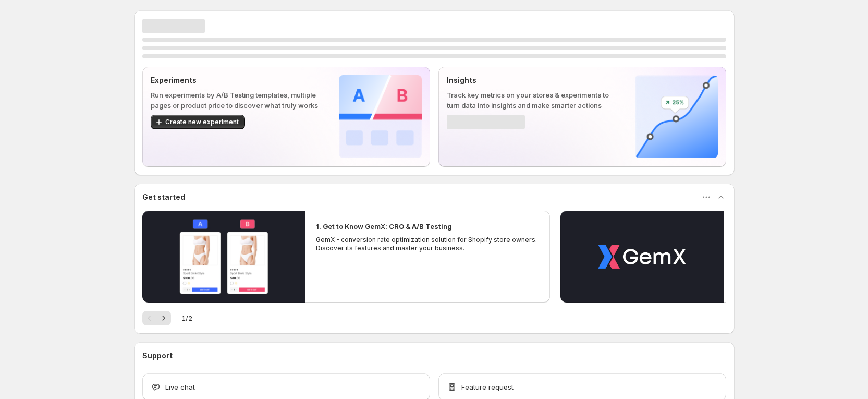 This screenshot has height=399, width=868. Describe the element at coordinates (202, 123) in the screenshot. I see `span: Create new experiment` at that location.